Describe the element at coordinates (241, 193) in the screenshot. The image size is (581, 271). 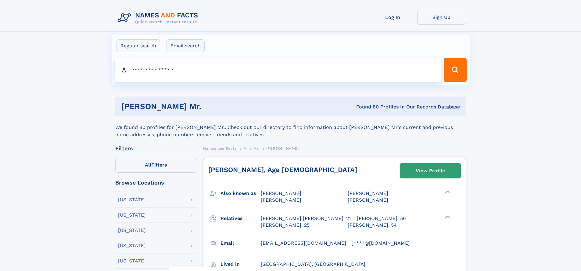
I see `h3: Also known as` at that location.